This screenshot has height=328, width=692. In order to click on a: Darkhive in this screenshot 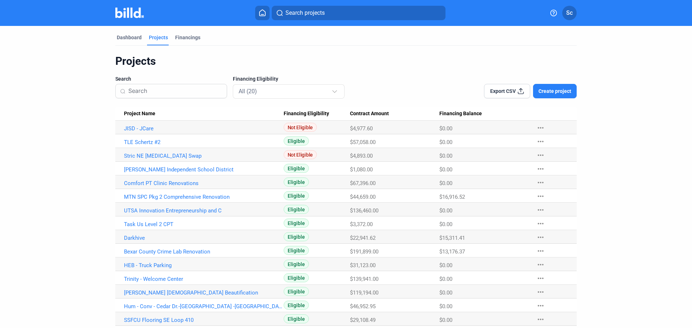, I will do `click(204, 238)`.